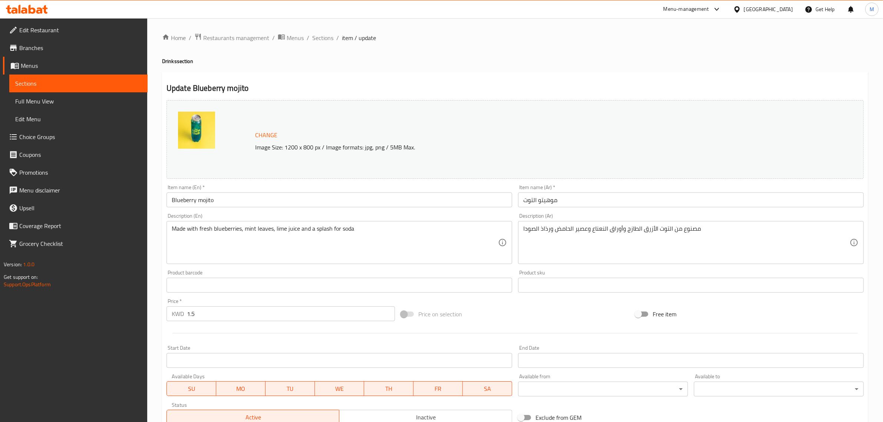 This screenshot has width=883, height=422. I want to click on nav: breadcrumb, so click(515, 38).